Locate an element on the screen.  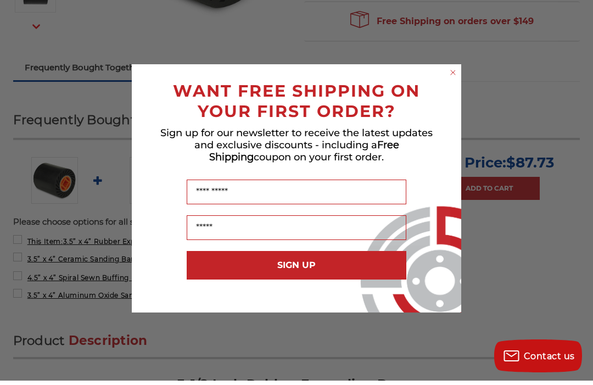
button: Close dialog is located at coordinates (453, 77).